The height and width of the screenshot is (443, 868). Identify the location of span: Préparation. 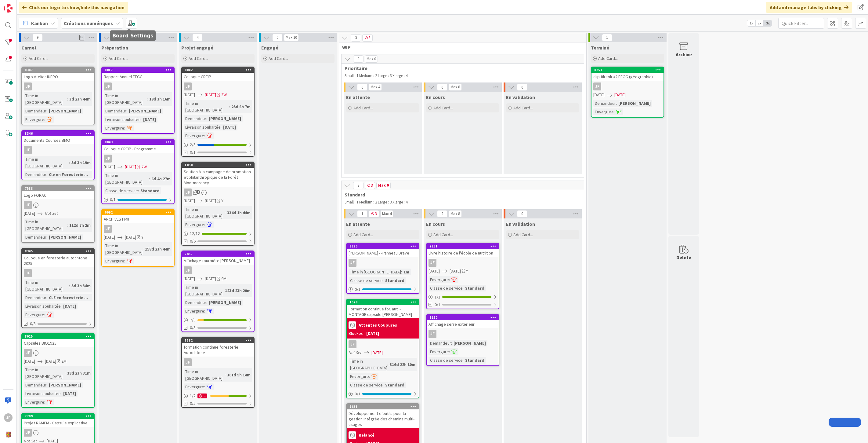
(115, 48).